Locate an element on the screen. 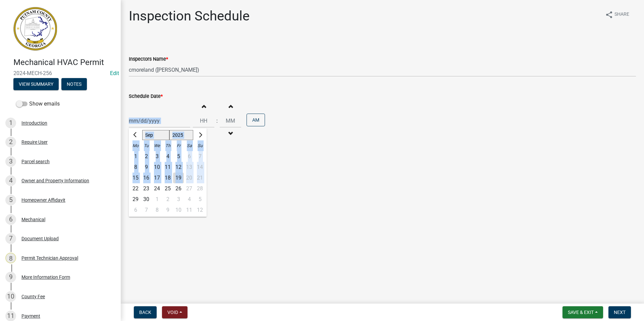  div: Wednesday, October 8, 2025 is located at coordinates (157, 210).